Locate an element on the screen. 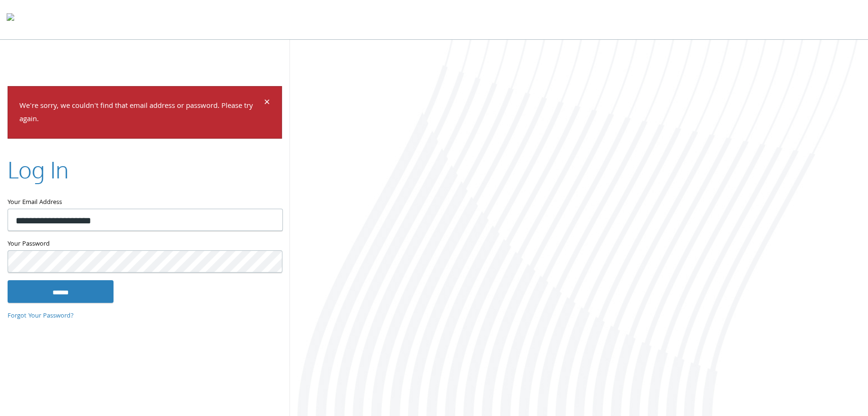 The image size is (868, 416). label: Your Password is located at coordinates (145, 244).